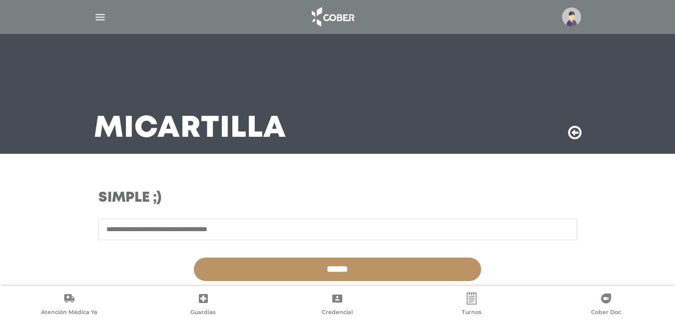 The height and width of the screenshot is (320, 675). I want to click on span: Credencial, so click(337, 313).